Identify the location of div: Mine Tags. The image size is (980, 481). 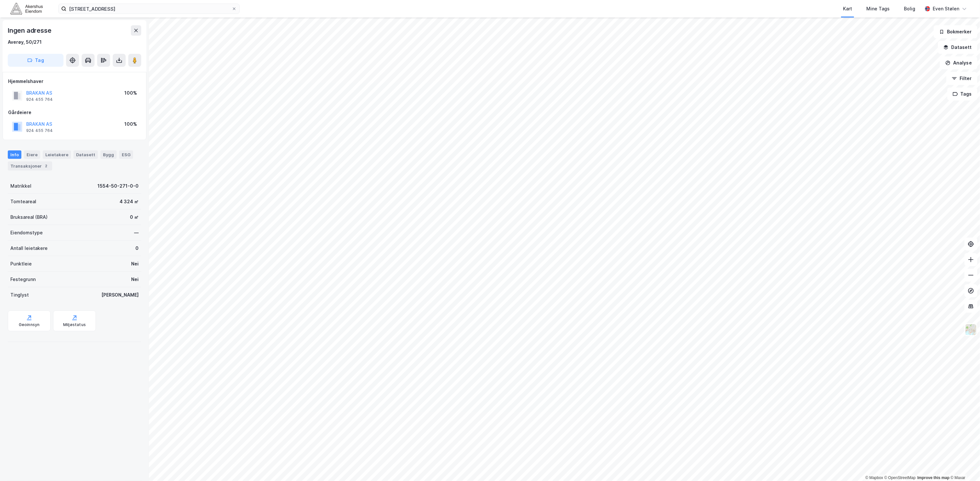
(878, 9).